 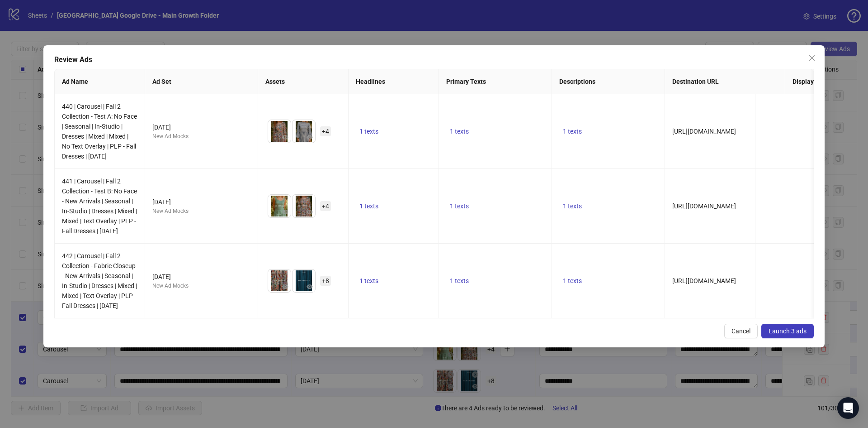 What do you see at coordinates (812, 58) in the screenshot?
I see `span: close` at bounding box center [812, 58].